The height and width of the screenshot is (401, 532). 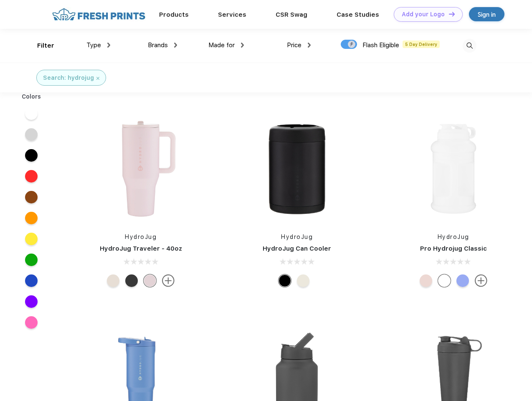 I want to click on span: Flash Eligible, so click(x=381, y=45).